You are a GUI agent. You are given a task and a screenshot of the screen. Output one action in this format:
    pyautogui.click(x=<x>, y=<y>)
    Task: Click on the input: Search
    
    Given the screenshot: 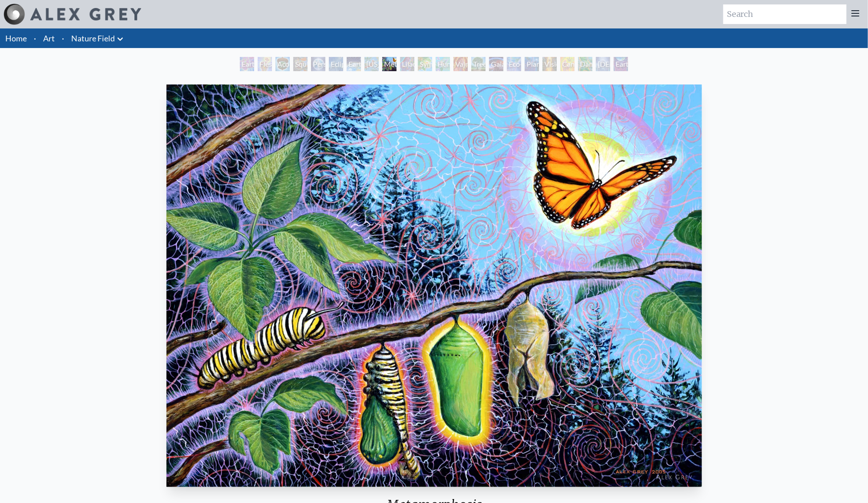 What is the action you would take?
    pyautogui.click(x=784, y=14)
    